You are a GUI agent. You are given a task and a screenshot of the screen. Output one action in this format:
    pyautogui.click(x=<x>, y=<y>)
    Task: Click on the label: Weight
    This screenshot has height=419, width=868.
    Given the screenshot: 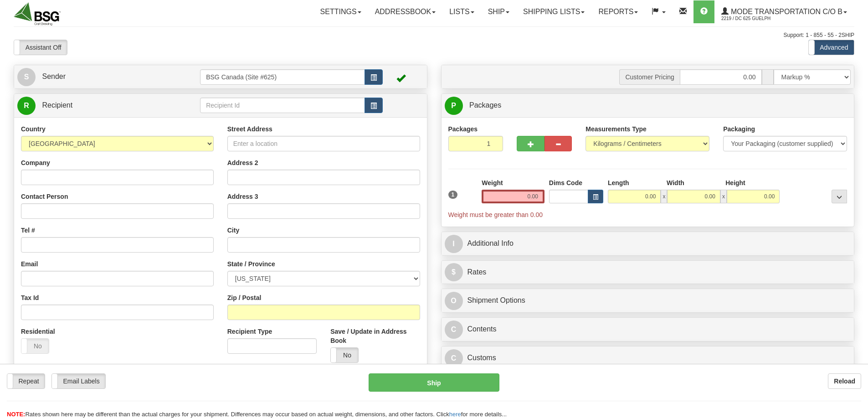 What is the action you would take?
    pyautogui.click(x=492, y=182)
    